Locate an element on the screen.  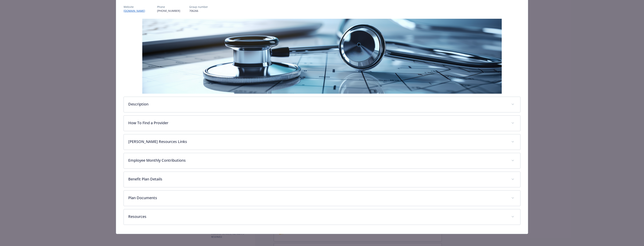
div: Benefit Plan Details is located at coordinates (322, 179).